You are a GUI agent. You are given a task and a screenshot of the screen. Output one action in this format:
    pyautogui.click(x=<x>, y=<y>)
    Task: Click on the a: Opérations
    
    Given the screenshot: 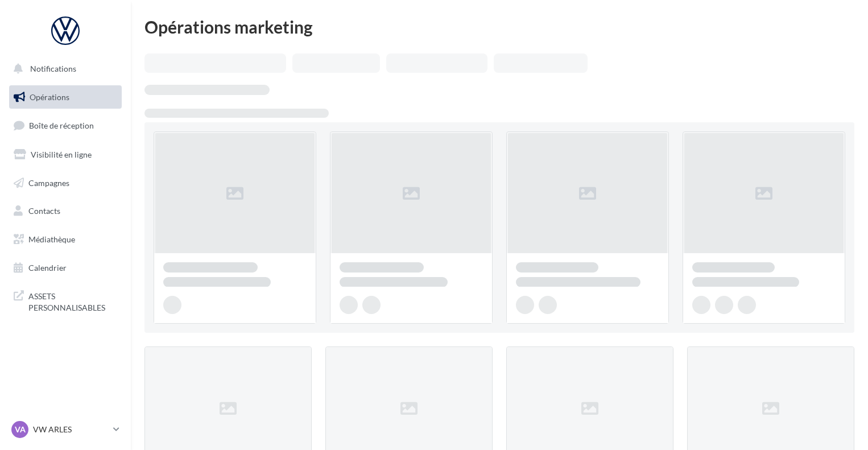 What is the action you would take?
    pyautogui.click(x=65, y=97)
    